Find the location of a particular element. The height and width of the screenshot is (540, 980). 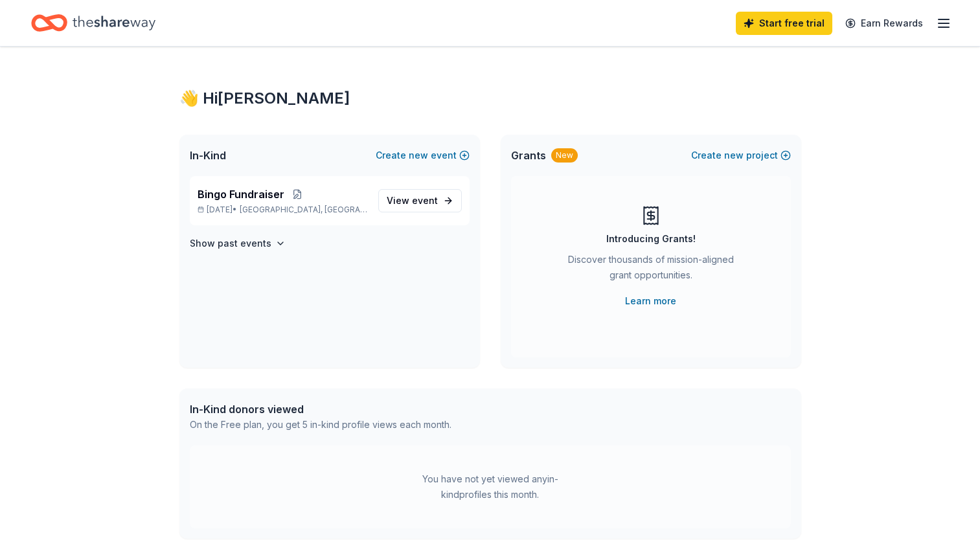

button: Createnewevent is located at coordinates (422, 155).